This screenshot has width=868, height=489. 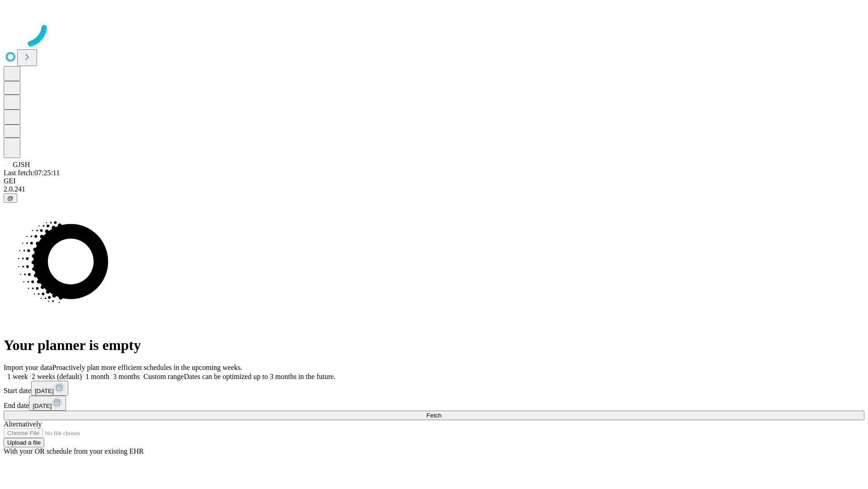 I want to click on span: Dates can be optimized up to 3 months in the future., so click(x=259, y=376).